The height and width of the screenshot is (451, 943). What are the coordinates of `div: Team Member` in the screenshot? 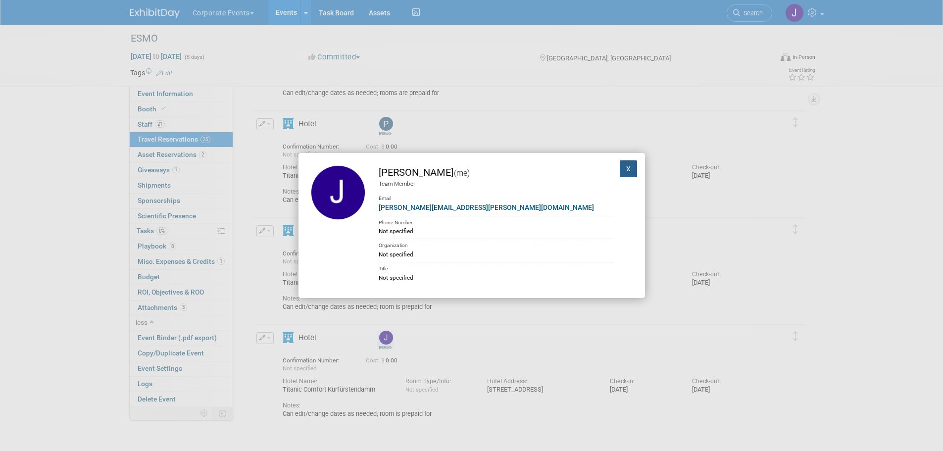 It's located at (495, 184).